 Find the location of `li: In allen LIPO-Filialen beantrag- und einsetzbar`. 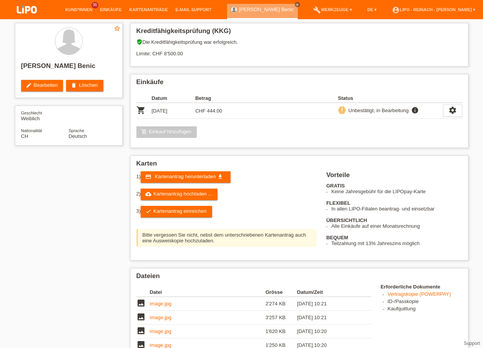

li: In allen LIPO-Filialen beantrag- und einsetzbar is located at coordinates (396, 209).